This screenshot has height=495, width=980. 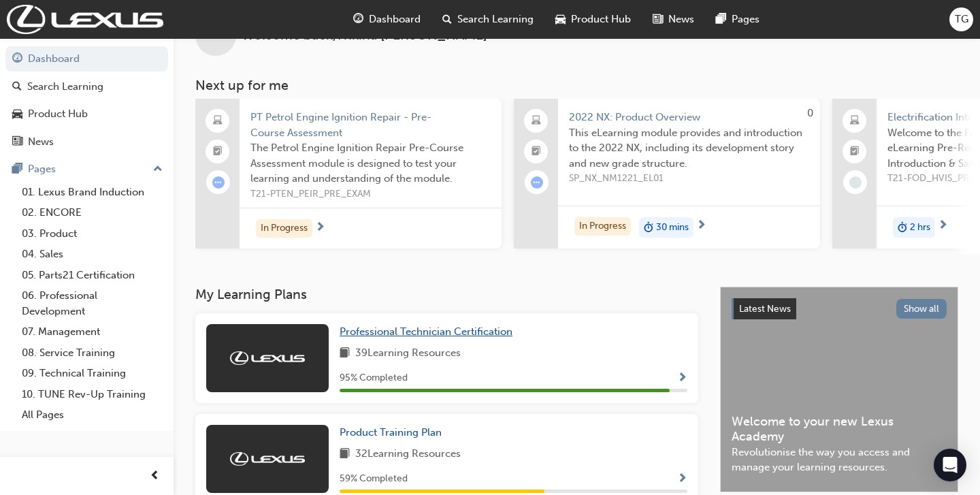 I want to click on span: Product Training Plan, so click(x=390, y=432).